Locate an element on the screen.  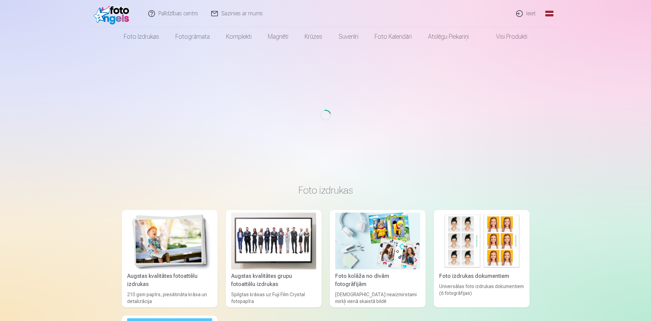
a: Foto izdrukas dokumentiemFoto izdrukas dokumentiemUniversālas foto izdrukas dokumentiem (6 fotogr... is located at coordinates (482, 259).